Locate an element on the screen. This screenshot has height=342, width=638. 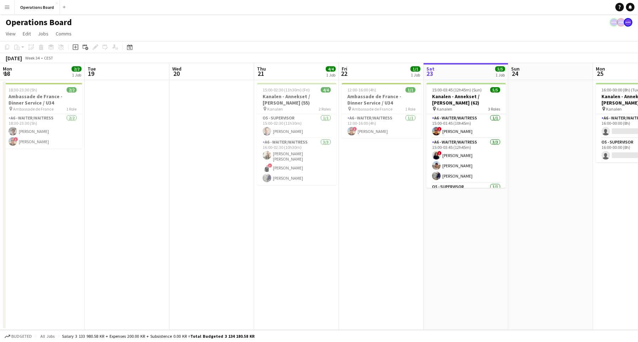
span: Comms is located at coordinates (63, 34).